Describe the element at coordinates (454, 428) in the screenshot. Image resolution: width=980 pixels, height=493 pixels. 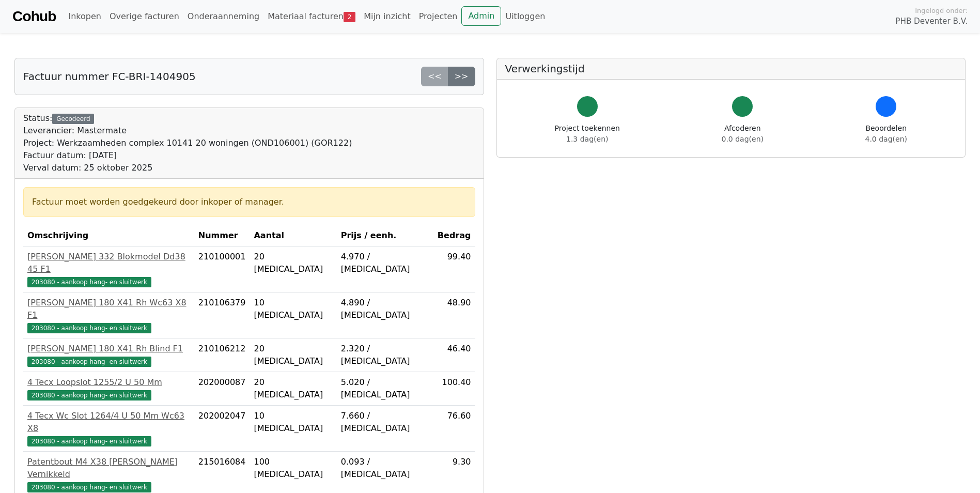
I see `td: 76.60` at that location.